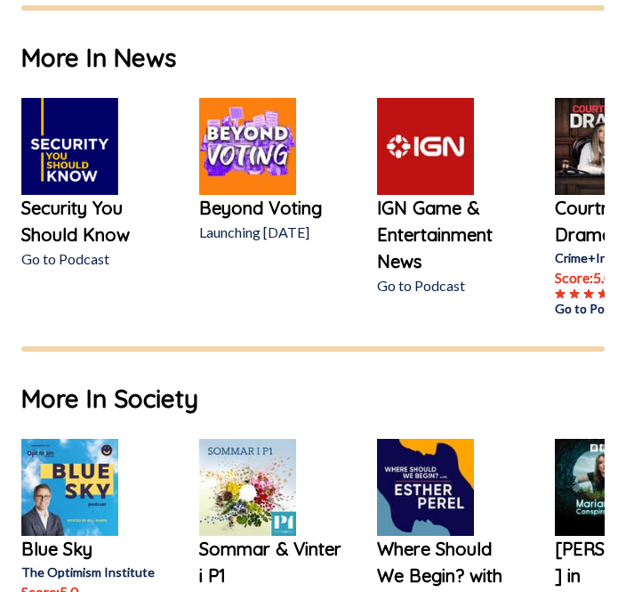 The height and width of the screenshot is (592, 626). What do you see at coordinates (313, 399) in the screenshot?
I see `h1: More In Society` at bounding box center [313, 399].